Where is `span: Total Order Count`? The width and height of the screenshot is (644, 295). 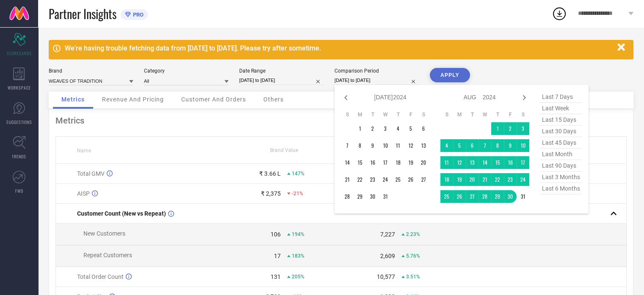 span: Total Order Count is located at coordinates (100, 277).